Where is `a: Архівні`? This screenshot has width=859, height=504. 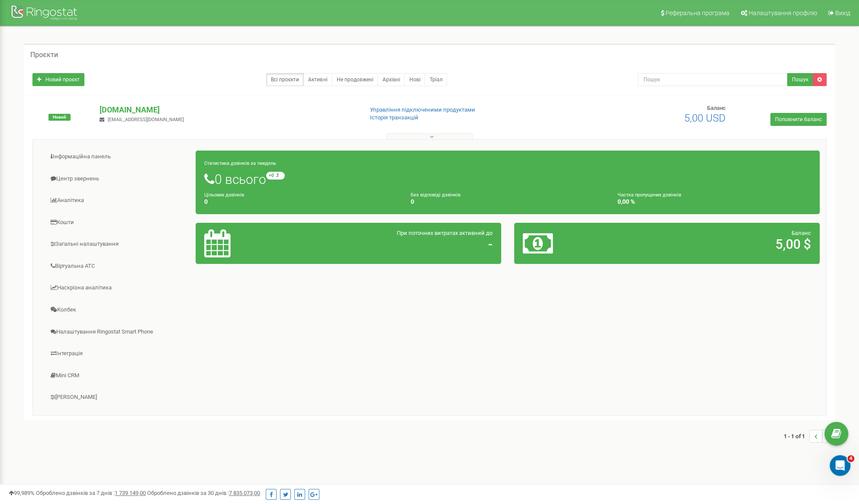 a: Архівні is located at coordinates (391, 80).